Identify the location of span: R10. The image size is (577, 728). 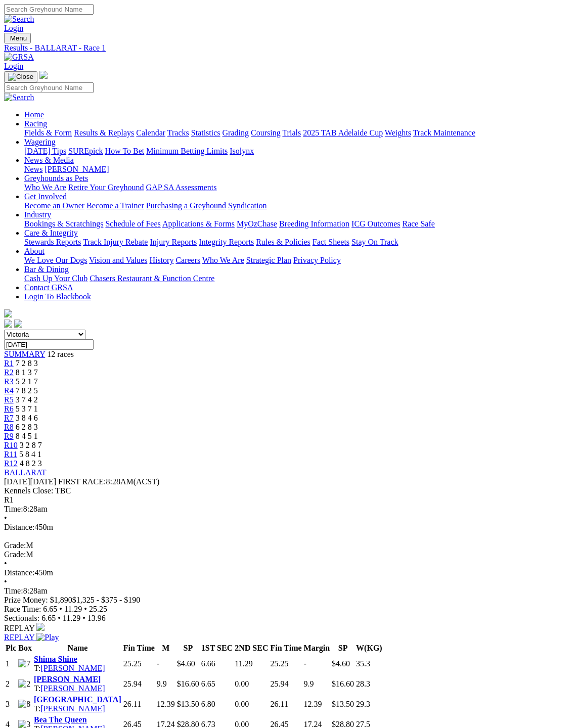
(11, 445).